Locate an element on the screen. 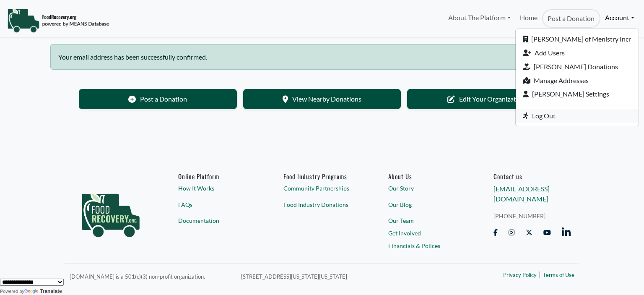  a: Privacy Policy is located at coordinates (520, 275).